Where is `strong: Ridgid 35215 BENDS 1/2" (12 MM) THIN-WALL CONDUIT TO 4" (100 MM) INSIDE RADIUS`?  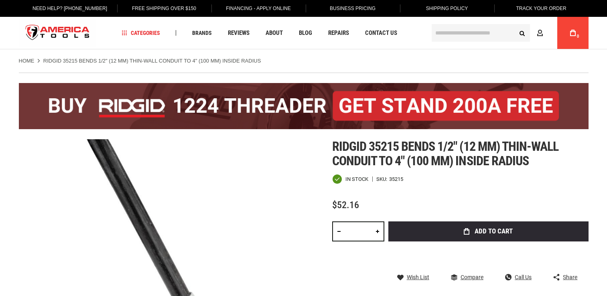
strong: Ridgid 35215 BENDS 1/2" (12 MM) THIN-WALL CONDUIT TO 4" (100 MM) INSIDE RADIUS is located at coordinates (152, 61).